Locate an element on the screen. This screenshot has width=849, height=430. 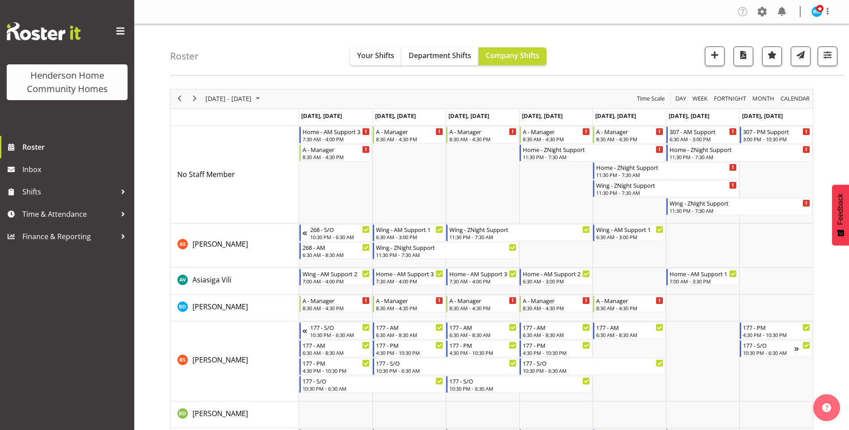
button: Your Shifts is located at coordinates (375, 56).